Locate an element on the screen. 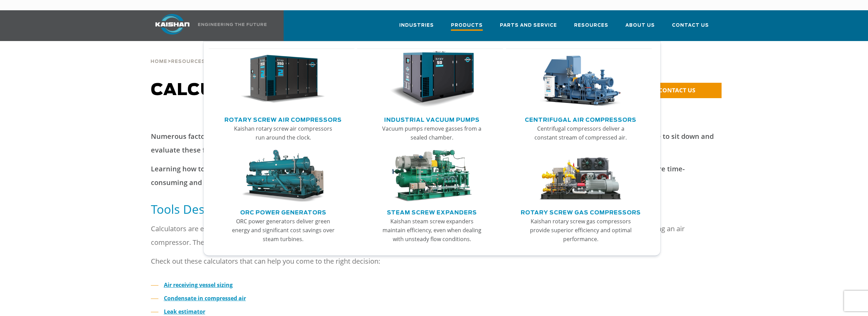  img: thumb-Industrial-Vacuum-Pumps is located at coordinates (432, 80).